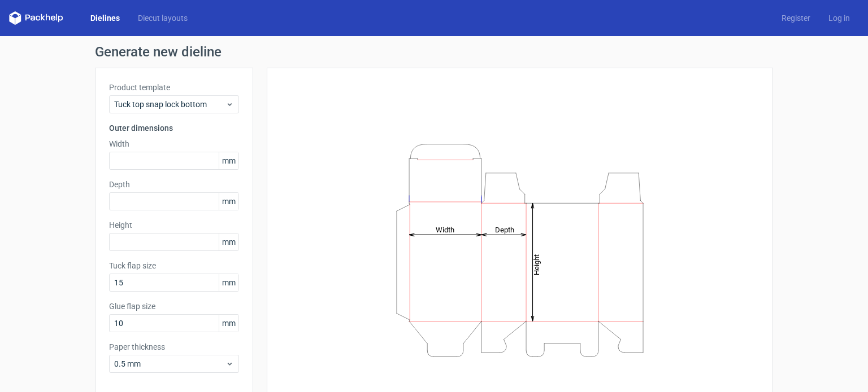  Describe the element at coordinates (162, 18) in the screenshot. I see `a: Diecut layouts` at that location.